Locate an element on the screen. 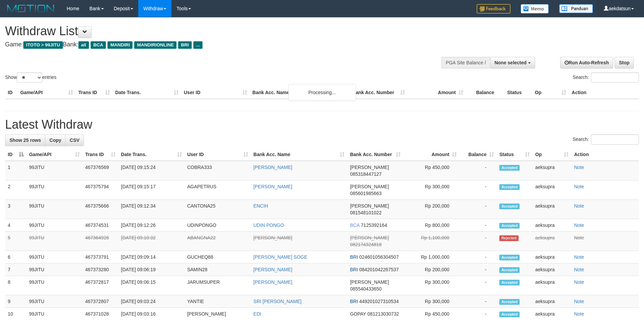 This screenshot has height=320, width=644. td: CANTONA25 is located at coordinates (218, 209).